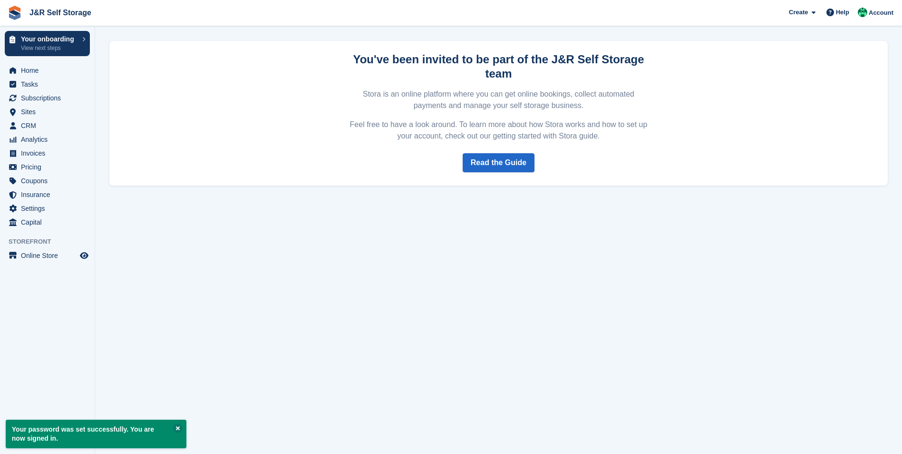 The height and width of the screenshot is (454, 902). I want to click on span: Invoices, so click(49, 153).